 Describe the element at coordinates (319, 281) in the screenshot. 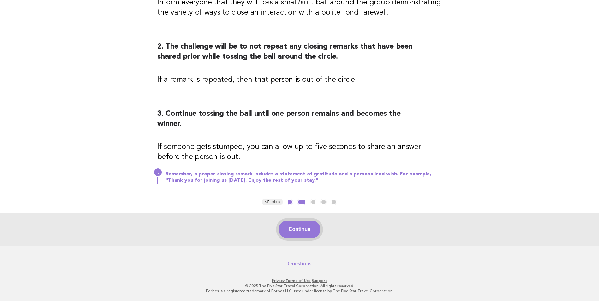

I see `a: Support` at that location.